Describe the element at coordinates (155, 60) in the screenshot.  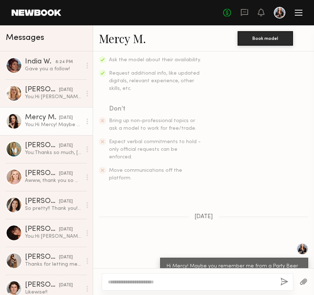
I see `span: Ask the model about their availability.` at that location.